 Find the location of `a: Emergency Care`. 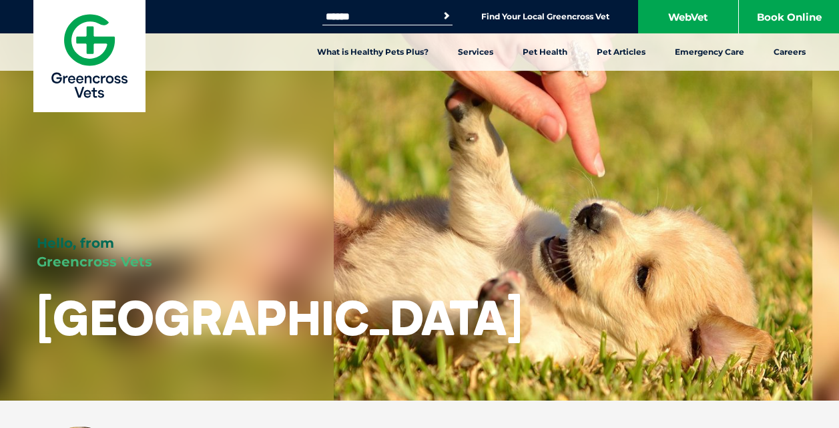

a: Emergency Care is located at coordinates (709, 52).